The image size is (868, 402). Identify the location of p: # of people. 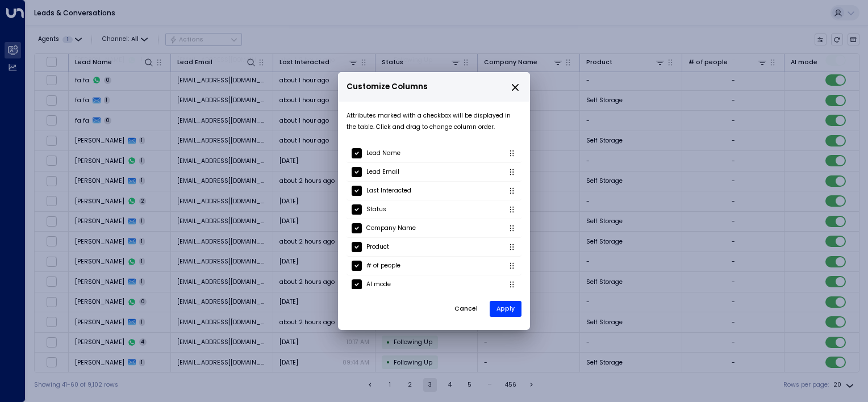
(383, 266).